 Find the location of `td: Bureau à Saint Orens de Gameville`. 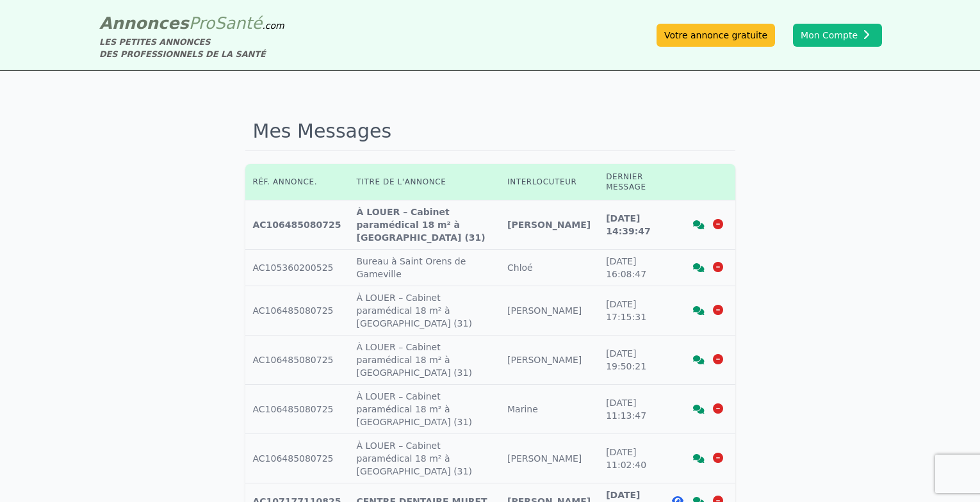

td: Bureau à Saint Orens de Gameville is located at coordinates (424, 268).